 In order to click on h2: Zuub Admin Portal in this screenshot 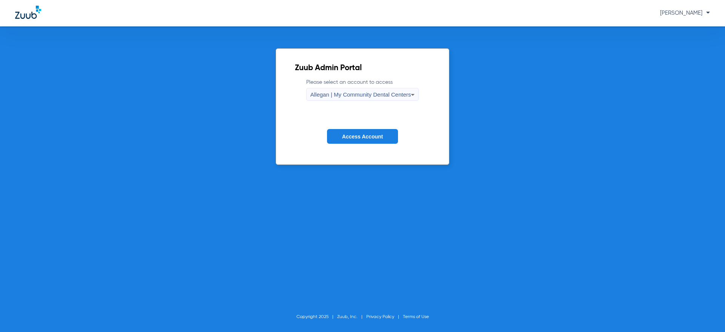, I will do `click(363, 68)`.